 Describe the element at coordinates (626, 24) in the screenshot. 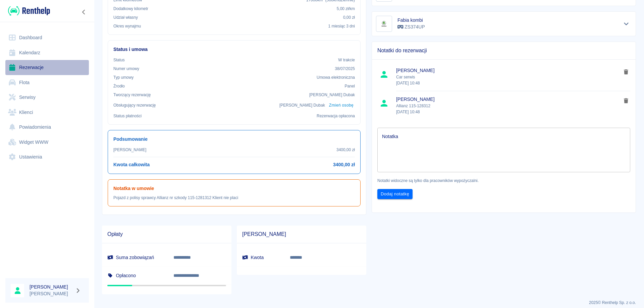

I see `button: Pokaż szczegóły` at that location.